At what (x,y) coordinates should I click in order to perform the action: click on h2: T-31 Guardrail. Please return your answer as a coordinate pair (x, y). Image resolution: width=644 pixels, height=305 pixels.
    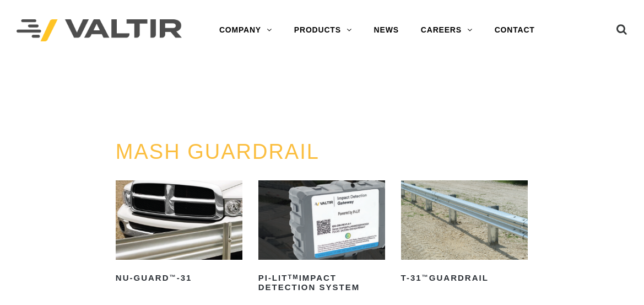
    Looking at the image, I should click on (465, 279).